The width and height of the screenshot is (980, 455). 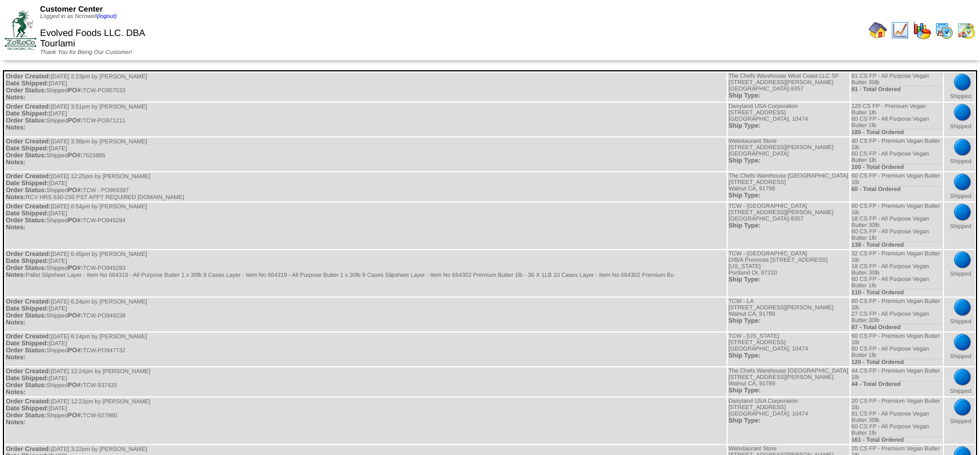 I want to click on td: 32 CS FP - Premium Vegan Butter 1lb 18 CS FP - All Purpose Vegan Butter 30lb 60 CS FP - All Purpo..., so click(x=897, y=273).